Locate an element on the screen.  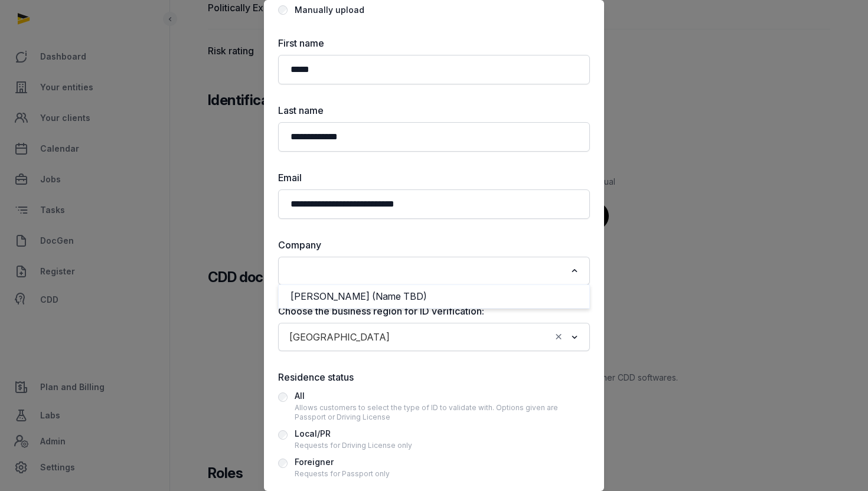
div: Allows customers to select the type of ID to validate with. Options given are Passport or Driving... is located at coordinates (442, 413).